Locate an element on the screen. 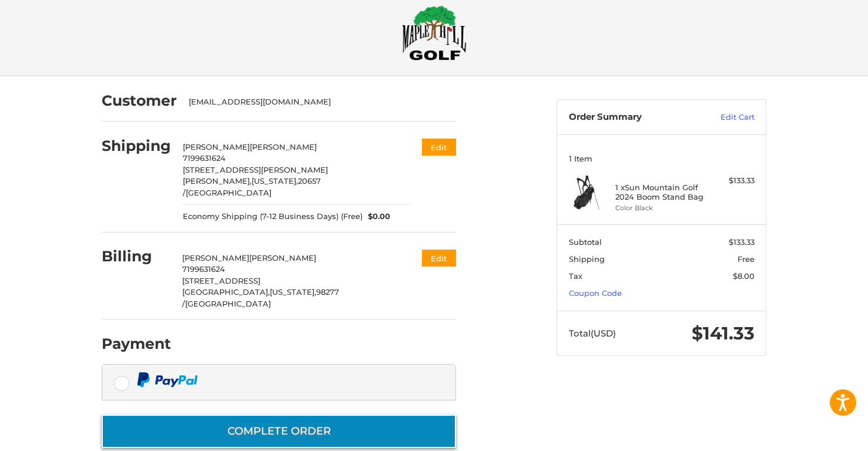  span: $8.00 is located at coordinates (743, 276).